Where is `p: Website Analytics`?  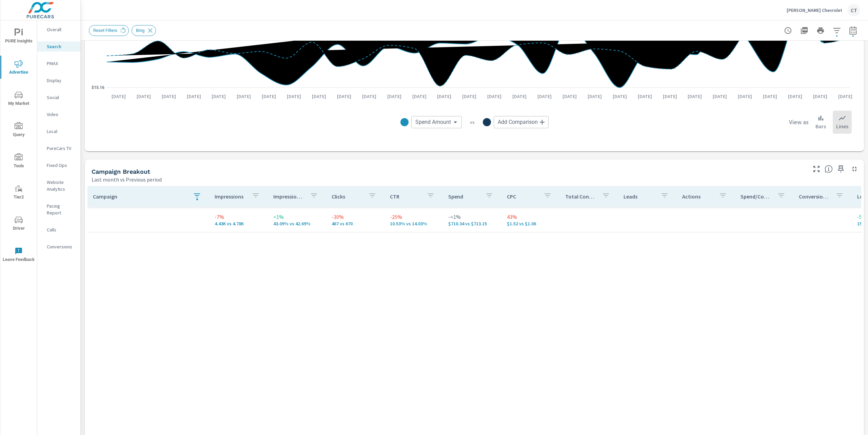
p: Website Analytics is located at coordinates (61, 186).